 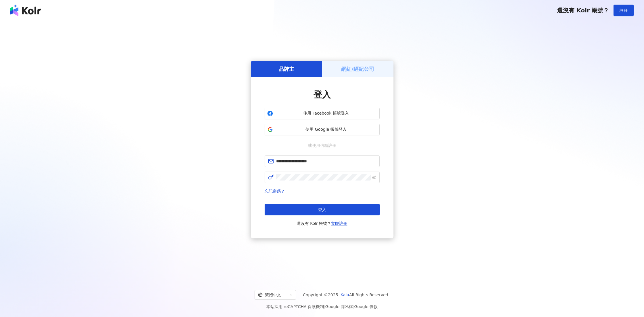 I want to click on button: 註冊, so click(x=623, y=10).